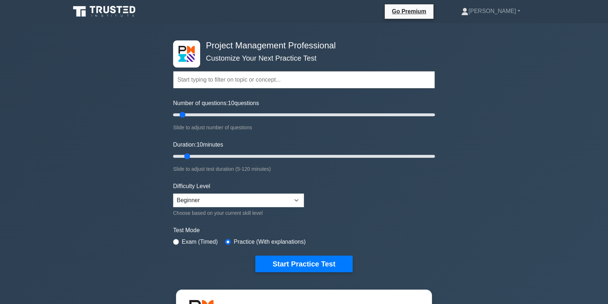 The image size is (608, 304). What do you see at coordinates (409, 11) in the screenshot?
I see `a: Go Premium` at bounding box center [409, 11].